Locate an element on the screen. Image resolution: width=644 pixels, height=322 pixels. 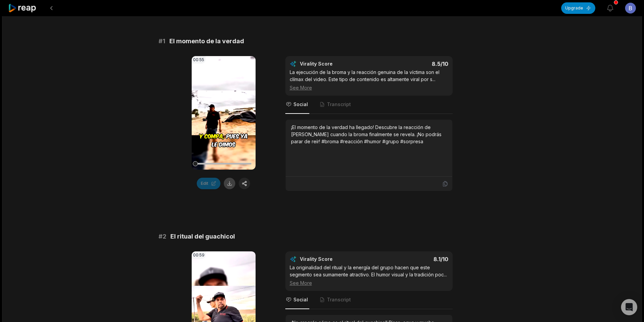
button: Edit is located at coordinates (209, 183).